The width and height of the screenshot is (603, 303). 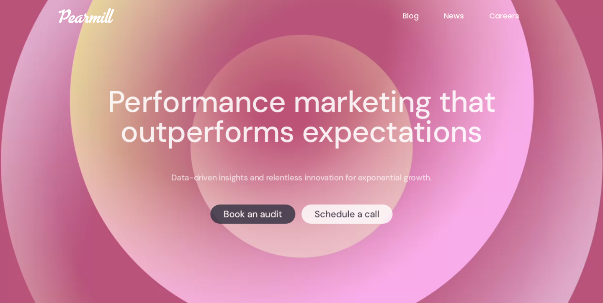 I want to click on img: Pearmill logo, so click(x=86, y=16).